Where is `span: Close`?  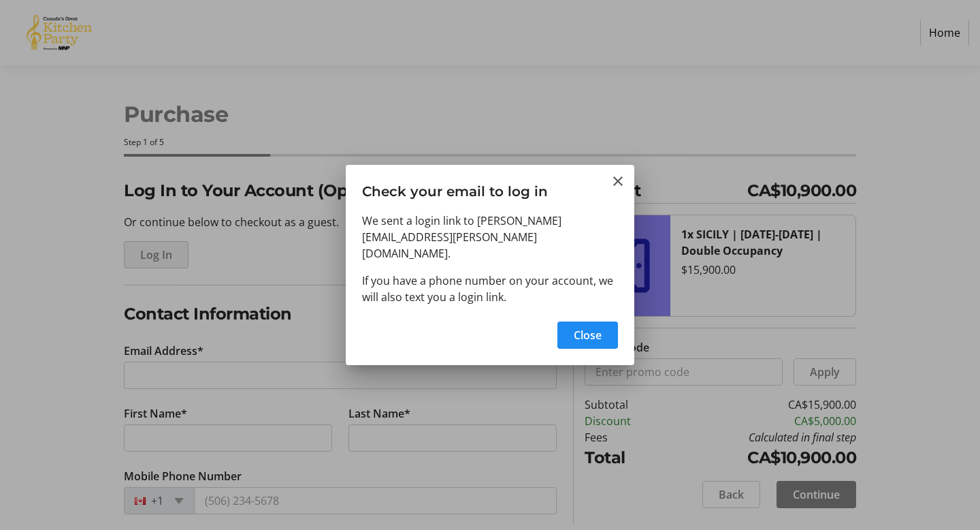
span: Close is located at coordinates (588, 335).